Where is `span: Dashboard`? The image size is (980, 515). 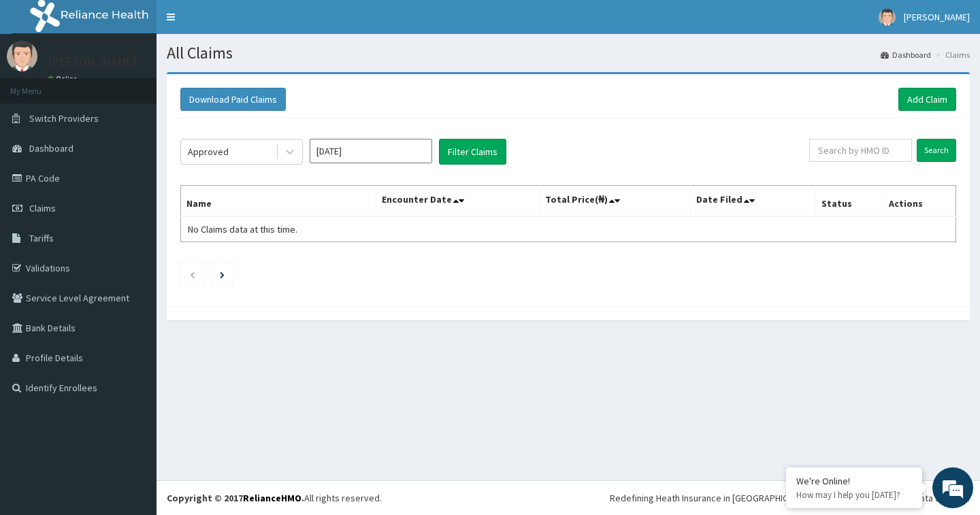 span: Dashboard is located at coordinates (51, 149).